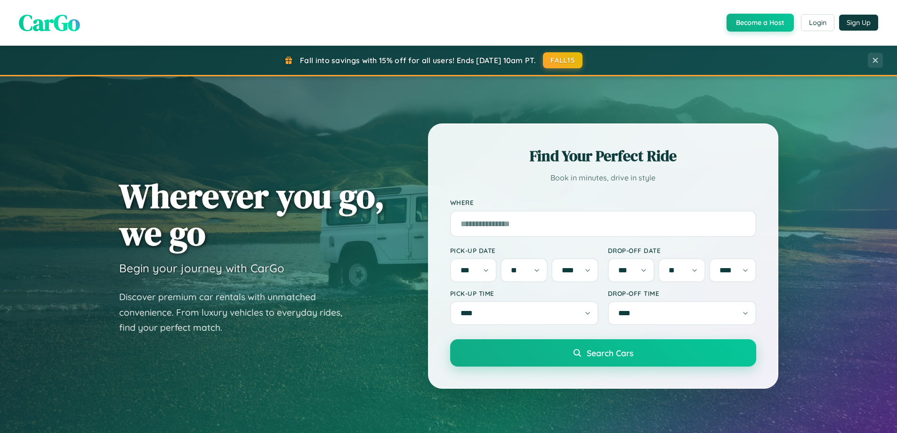 The height and width of the screenshot is (433, 897). Describe the element at coordinates (524, 293) in the screenshot. I see `label: Pick-up Time` at that location.